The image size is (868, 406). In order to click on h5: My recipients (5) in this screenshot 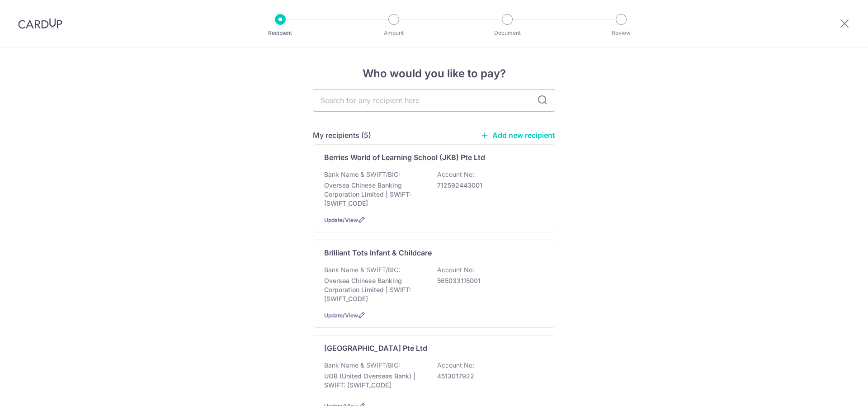, I will do `click(342, 135)`.